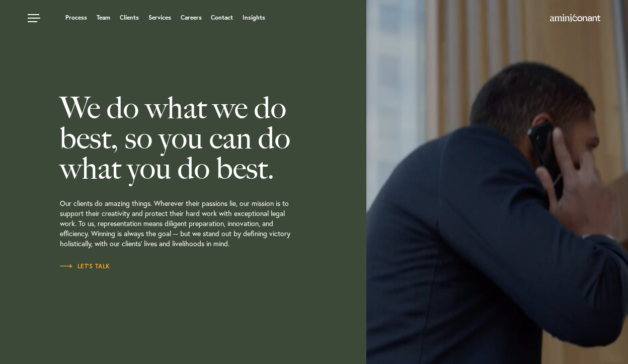  I want to click on a: Process, so click(76, 17).